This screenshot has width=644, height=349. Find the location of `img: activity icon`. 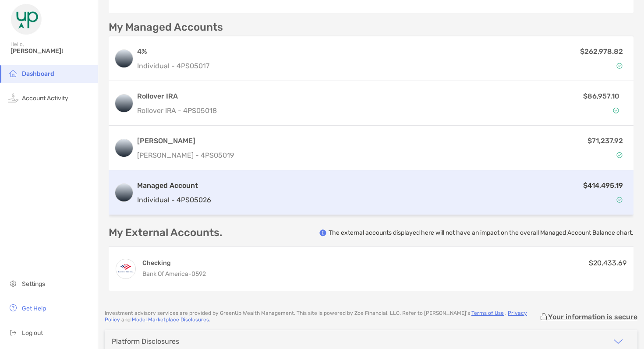

img: activity icon is located at coordinates (13, 97).